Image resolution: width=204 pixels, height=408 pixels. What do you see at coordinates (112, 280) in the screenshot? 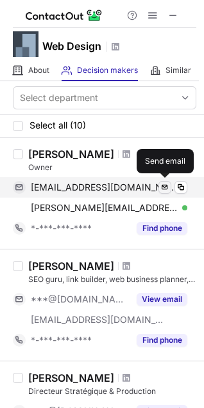
I see `div: SEO guru, link builder, web business planner, SMM consulting` at bounding box center [112, 280].